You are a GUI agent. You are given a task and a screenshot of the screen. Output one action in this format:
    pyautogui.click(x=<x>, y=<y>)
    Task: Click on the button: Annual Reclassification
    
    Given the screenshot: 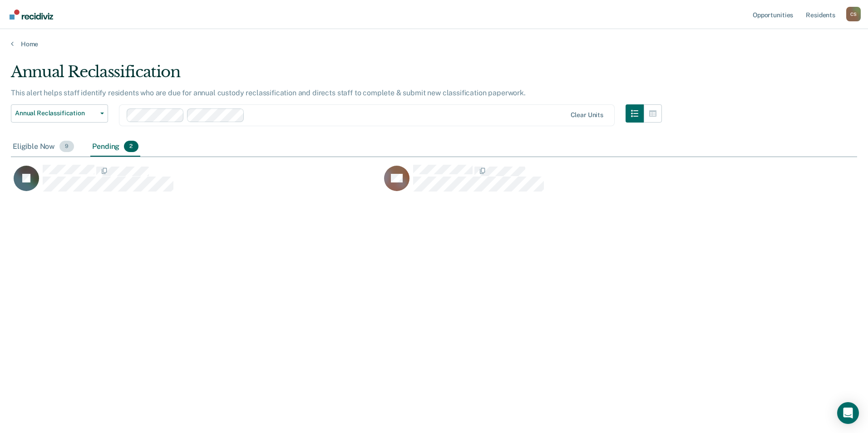 What is the action you would take?
    pyautogui.click(x=59, y=113)
    